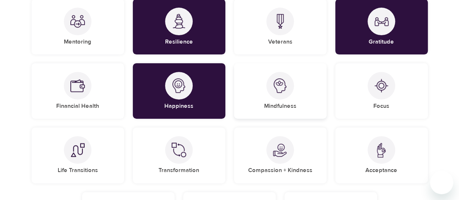 The width and height of the screenshot is (459, 200). Describe the element at coordinates (382, 106) in the screenshot. I see `h5: Focus` at that location.